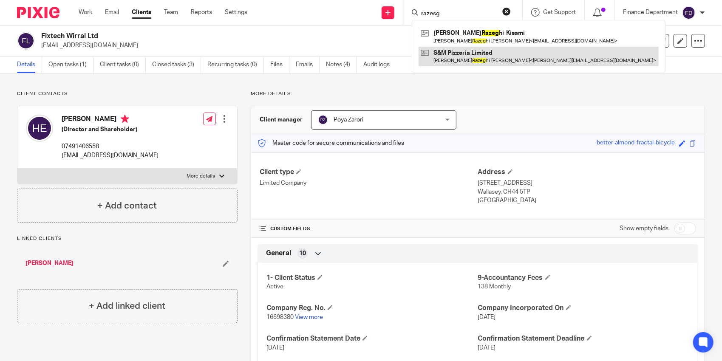  Describe the element at coordinates (279, 65) in the screenshot. I see `a: Files` at that location.